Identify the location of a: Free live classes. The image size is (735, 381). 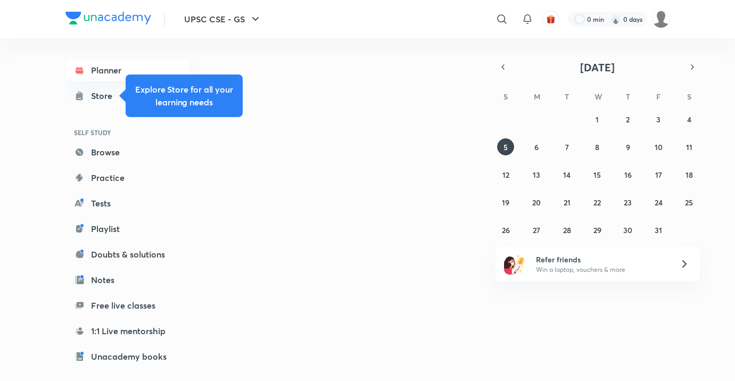
(127, 306).